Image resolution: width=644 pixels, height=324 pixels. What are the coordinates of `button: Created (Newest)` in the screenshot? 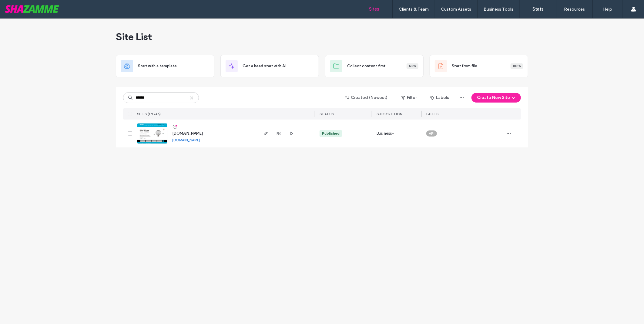 It's located at (367, 98).